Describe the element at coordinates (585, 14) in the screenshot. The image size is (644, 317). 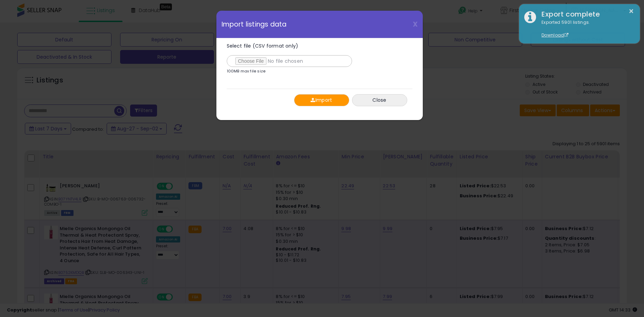
I see `div: Export complete` at that location.